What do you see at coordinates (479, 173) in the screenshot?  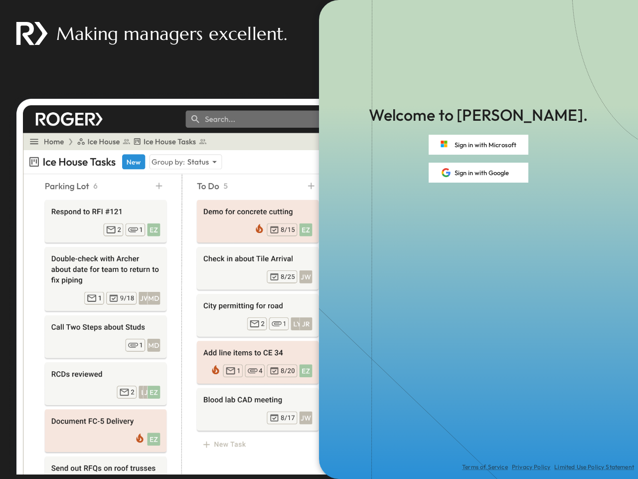 I see `button: Sign in with Google` at bounding box center [479, 173].